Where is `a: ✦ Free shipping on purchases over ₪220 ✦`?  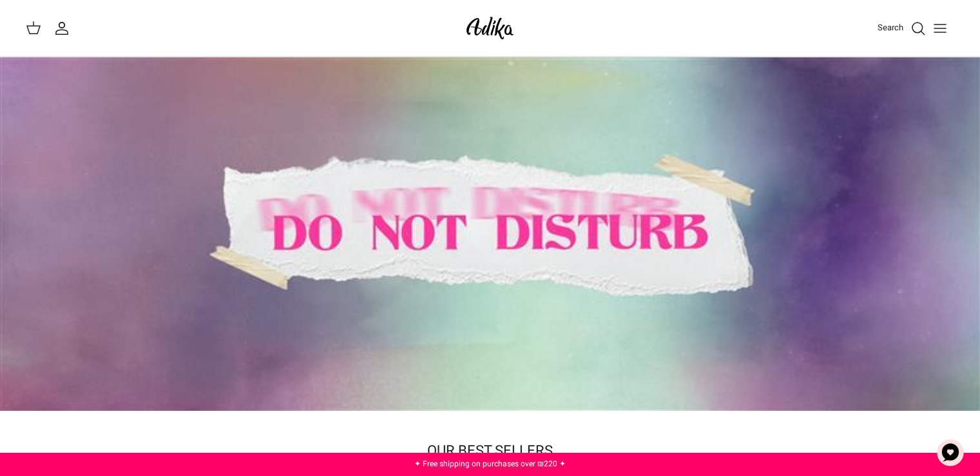
a: ✦ Free shipping on purchases over ₪220 ✦ is located at coordinates (490, 463).